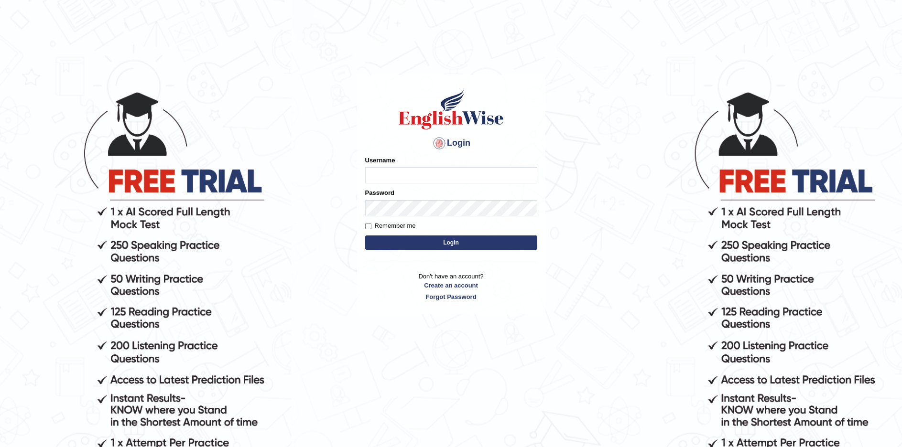 Image resolution: width=902 pixels, height=447 pixels. I want to click on img: Logo of English Wise sign in for intelligent practice with AI, so click(451, 109).